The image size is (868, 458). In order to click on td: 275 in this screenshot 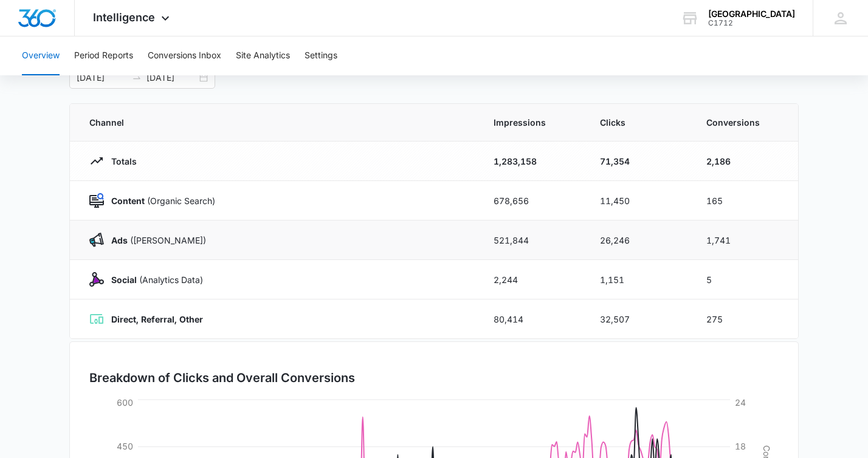, I will do `click(745, 318)`.